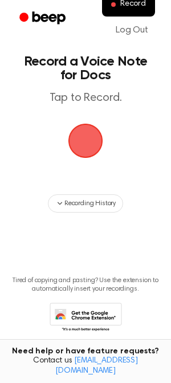  Describe the element at coordinates (132, 30) in the screenshot. I see `a: Log Out` at that location.